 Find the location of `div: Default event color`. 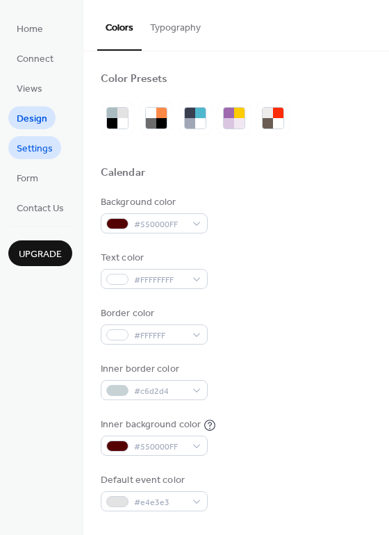

div: Default event color is located at coordinates (153, 480).